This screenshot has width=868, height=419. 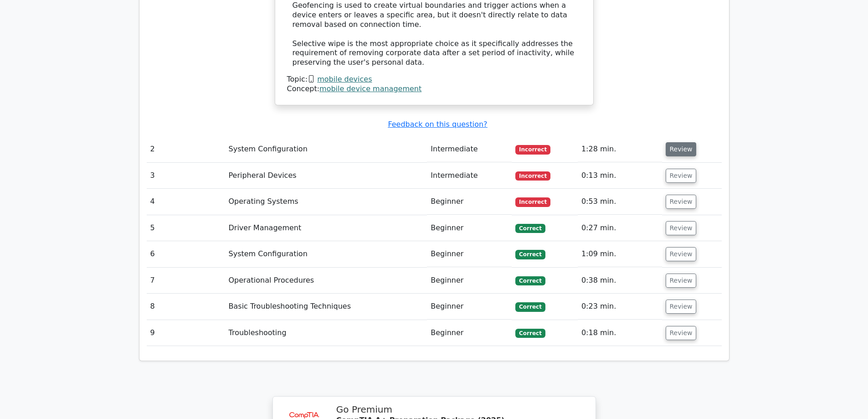 What do you see at coordinates (326, 228) in the screenshot?
I see `td: Driver Management` at bounding box center [326, 228].